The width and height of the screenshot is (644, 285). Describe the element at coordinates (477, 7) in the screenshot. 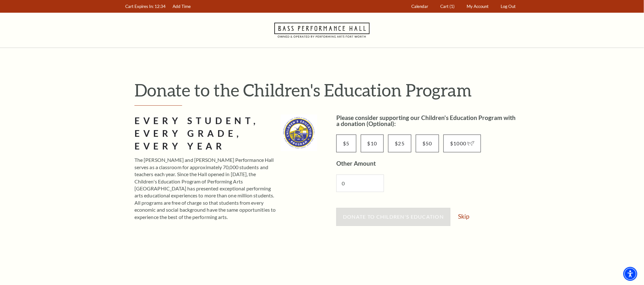

I see `span: My Account` at that location.